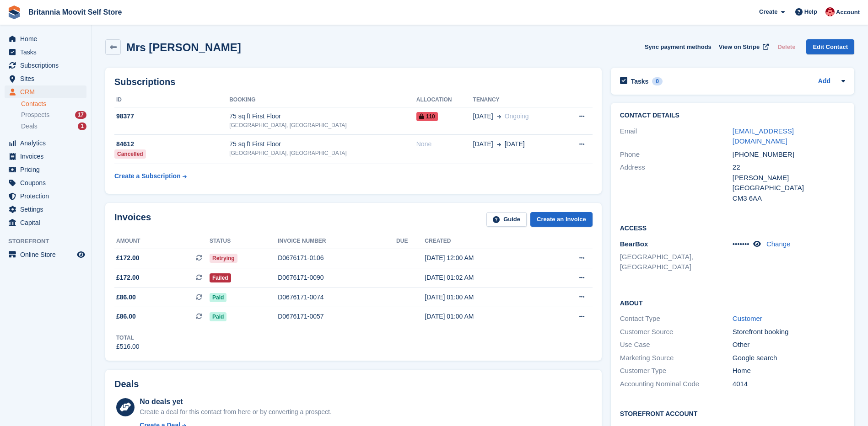 This screenshot has height=426, width=868. What do you see at coordinates (742, 46) in the screenshot?
I see `a: View on Stripe` at bounding box center [742, 46].